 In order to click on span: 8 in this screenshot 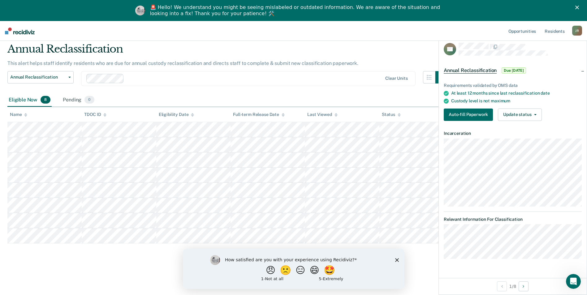, I will do `click(45, 100)`.